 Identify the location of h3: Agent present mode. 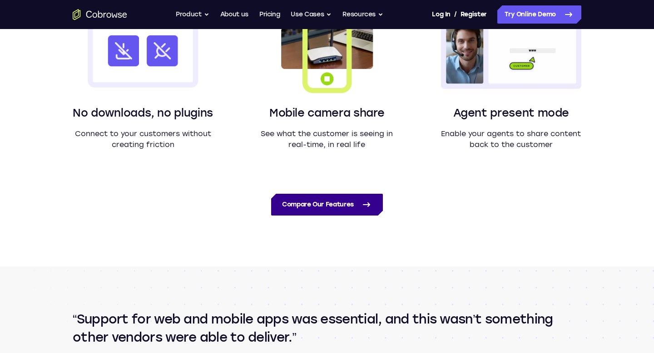
(511, 113).